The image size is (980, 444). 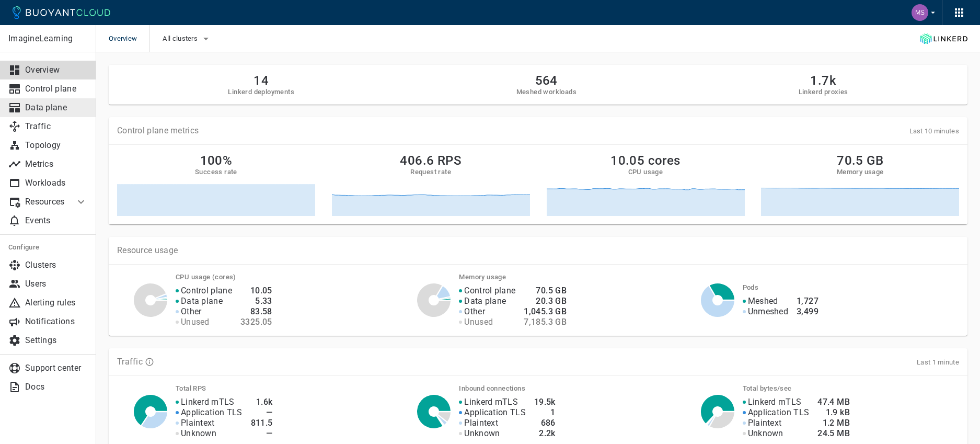 I want to click on p: Settings, so click(x=56, y=340).